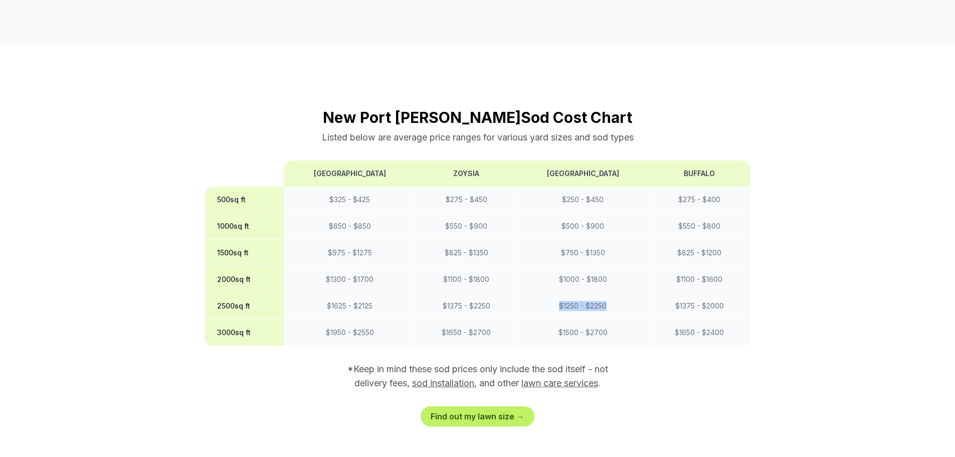 Image resolution: width=955 pixels, height=457 pixels. Describe the element at coordinates (350, 279) in the screenshot. I see `td: $ 1300 - $ 1700` at that location.